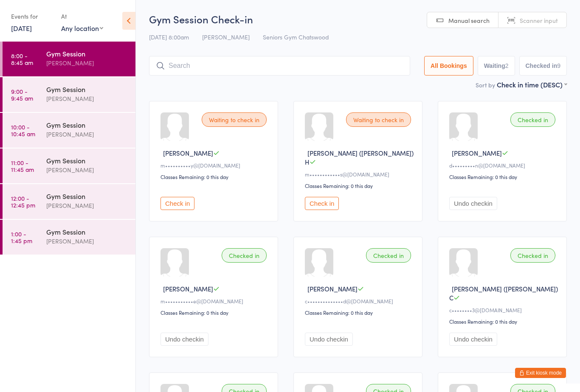 This screenshot has width=580, height=392. What do you see at coordinates (82, 28) in the screenshot?
I see `div: Any location` at bounding box center [82, 28].